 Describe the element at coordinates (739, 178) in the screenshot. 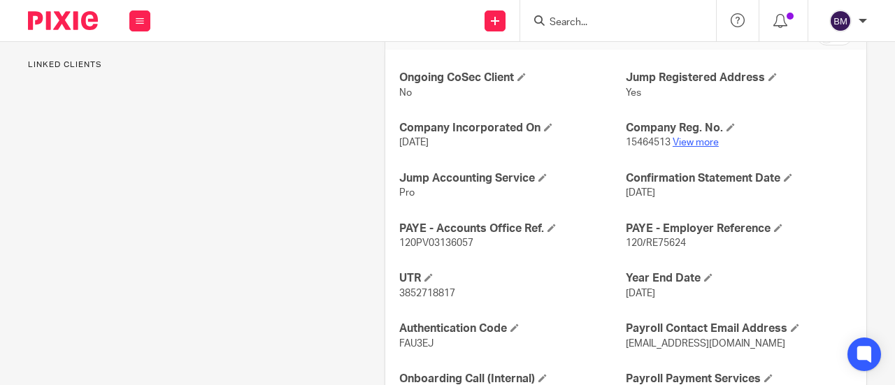

I see `h4: Confirmation Statement Date` at that location.